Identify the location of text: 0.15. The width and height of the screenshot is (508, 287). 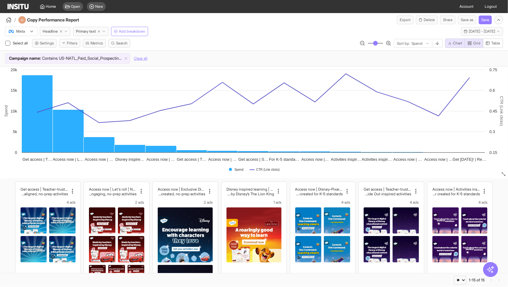
(494, 153).